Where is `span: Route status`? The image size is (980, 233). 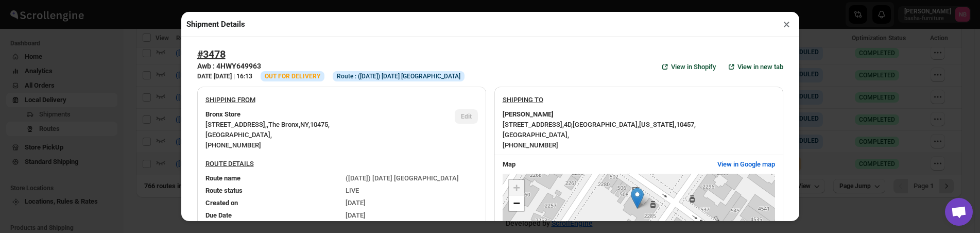 span: Route status is located at coordinates (224, 190).